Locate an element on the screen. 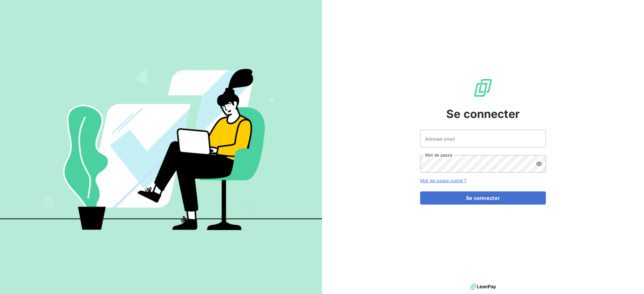 The image size is (644, 294). button: Se connecter is located at coordinates (483, 198).